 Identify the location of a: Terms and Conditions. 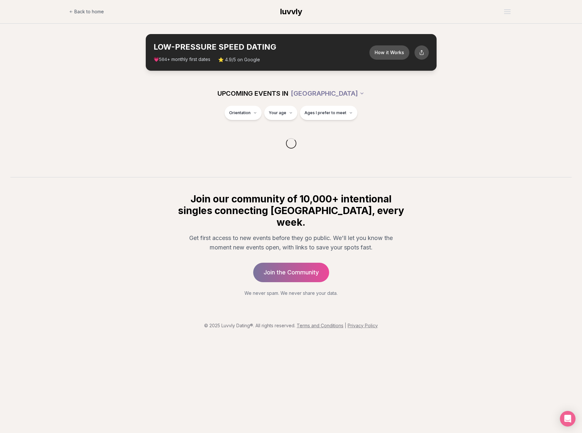
(320, 325).